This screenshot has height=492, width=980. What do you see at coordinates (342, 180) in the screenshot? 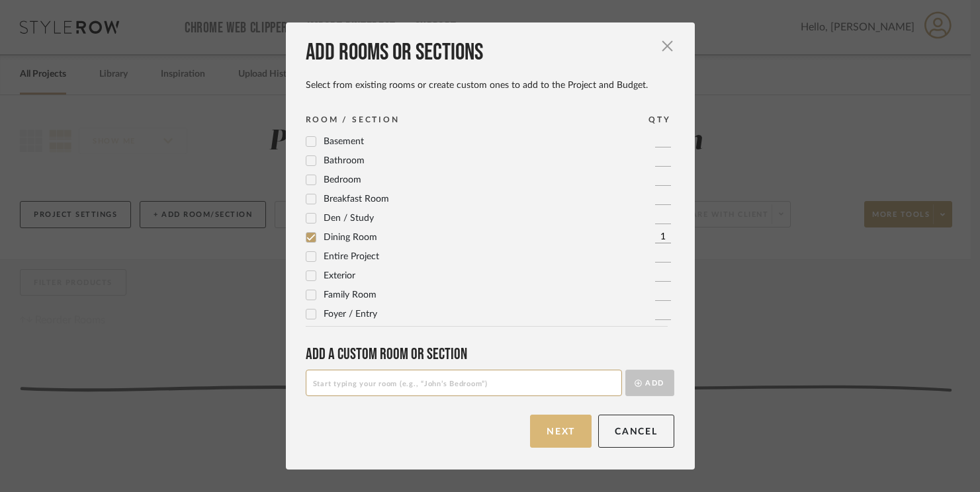
I see `span: Bedroom` at bounding box center [342, 180].